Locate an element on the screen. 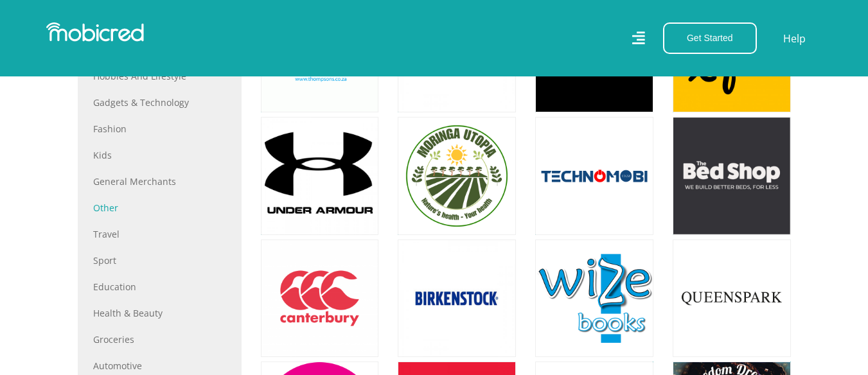 This screenshot has height=375, width=868. a: Groceries is located at coordinates (160, 339).